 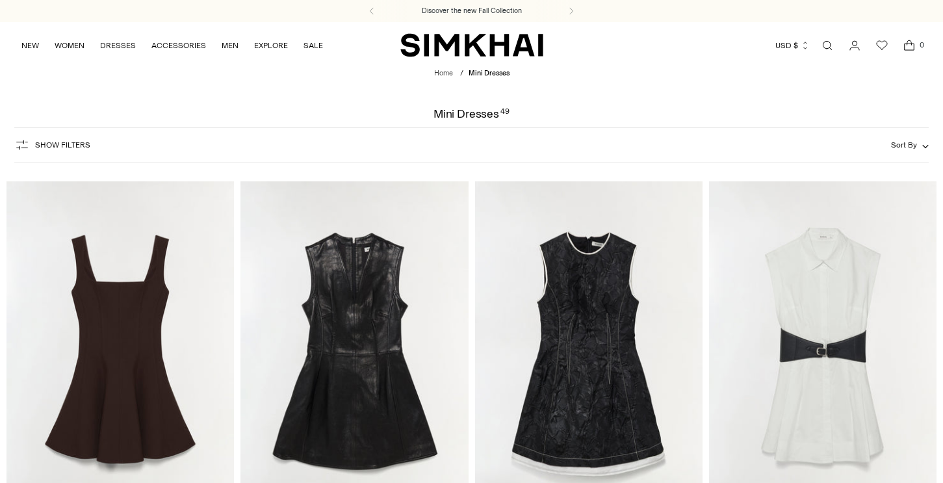 I want to click on a: Home, so click(x=443, y=73).